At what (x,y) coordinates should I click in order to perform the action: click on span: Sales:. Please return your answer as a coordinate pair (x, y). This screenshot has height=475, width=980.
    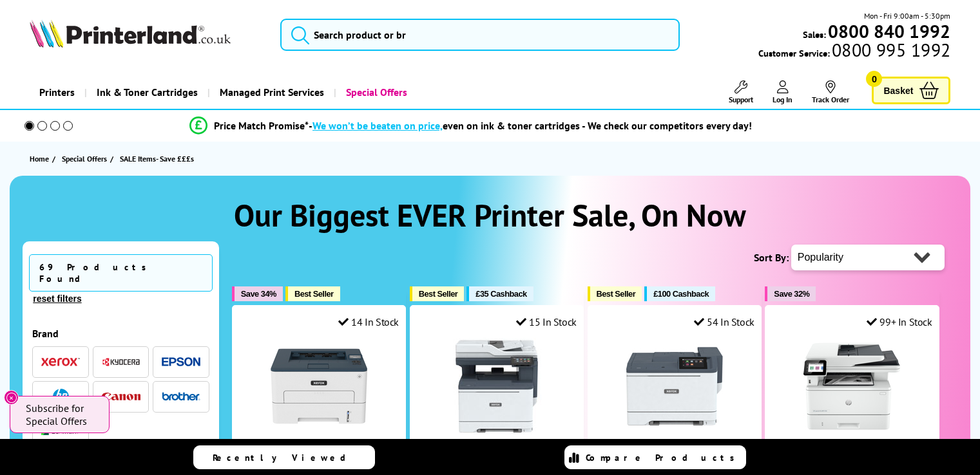
    Looking at the image, I should click on (815, 34).